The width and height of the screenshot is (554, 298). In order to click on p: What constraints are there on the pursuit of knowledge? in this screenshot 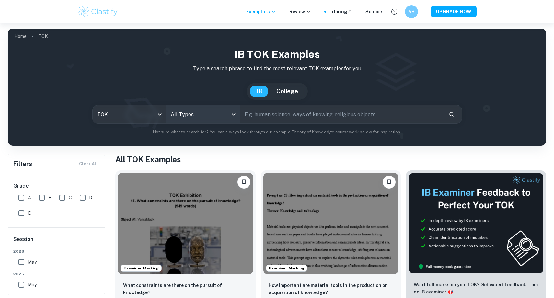, I will do `click(185, 289)`.